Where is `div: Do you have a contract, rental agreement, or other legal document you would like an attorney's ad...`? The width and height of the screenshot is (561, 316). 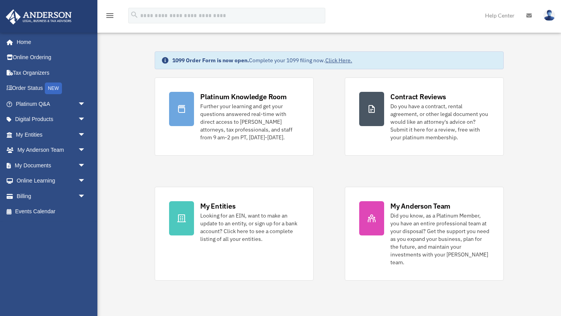
div: Do you have a contract, rental agreement, or other legal document you would like an attorney's ad... is located at coordinates (440, 122).